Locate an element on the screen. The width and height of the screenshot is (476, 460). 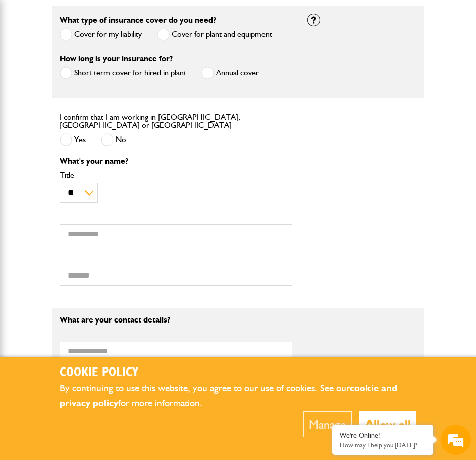
label: Cover for plant and equipment is located at coordinates (215, 34).